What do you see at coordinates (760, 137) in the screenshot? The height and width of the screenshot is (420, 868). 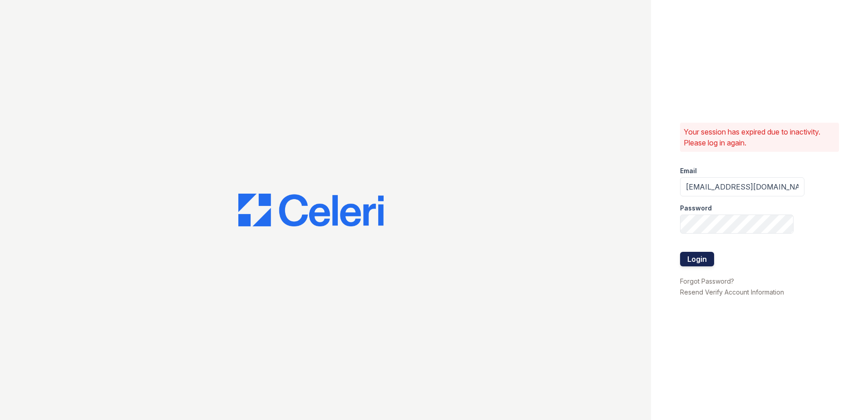 I see `p: Your session has expired due to inactivity. Please log in again.` at bounding box center [760, 137].